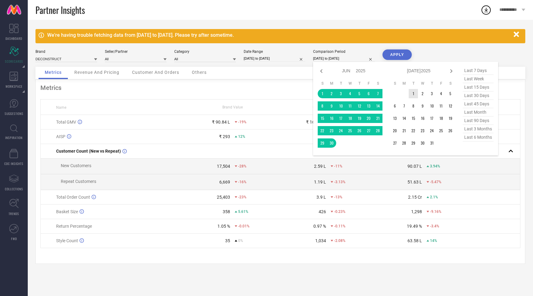 This screenshot has height=296, width=533. What do you see at coordinates (53, 72) in the screenshot?
I see `span: Metrics` at bounding box center [53, 72].